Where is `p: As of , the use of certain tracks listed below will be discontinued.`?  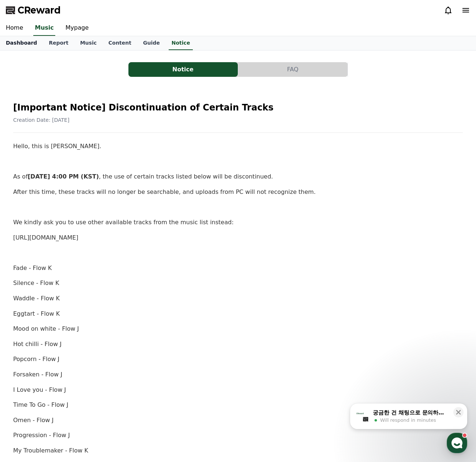 p: As of , the use of certain tracks listed below will be discontinued. is located at coordinates (238, 177).